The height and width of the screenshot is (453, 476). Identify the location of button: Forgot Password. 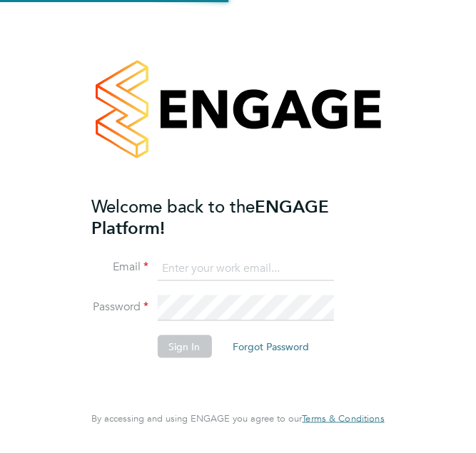
(270, 346).